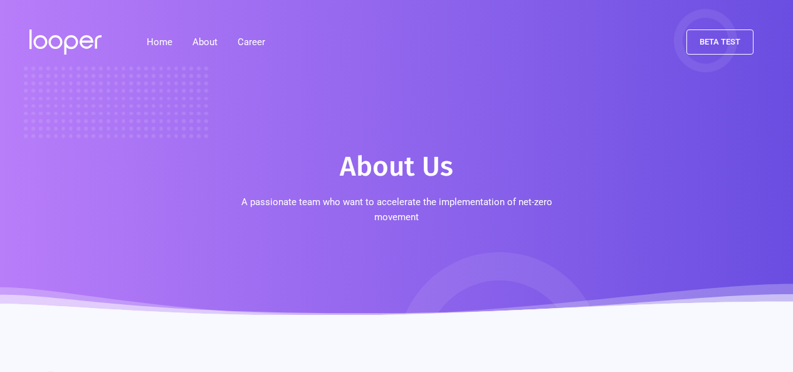 The height and width of the screenshot is (372, 793). What do you see at coordinates (251, 42) in the screenshot?
I see `a: Career` at bounding box center [251, 42].